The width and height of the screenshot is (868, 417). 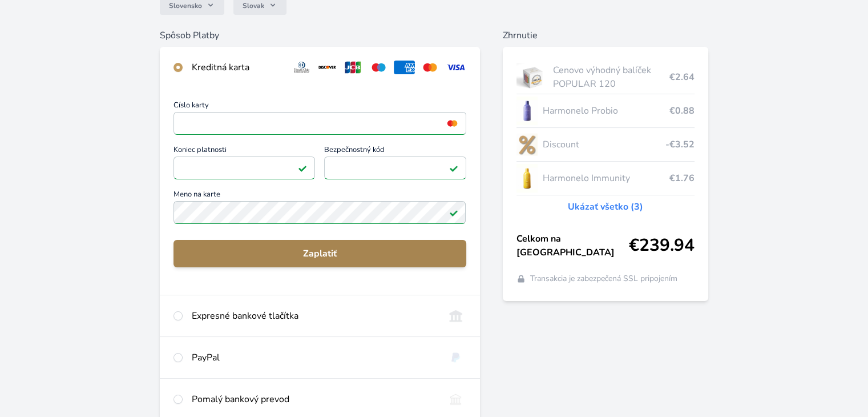 What do you see at coordinates (313, 316) in the screenshot?
I see `div: Expresné bankové tlačítka` at bounding box center [313, 316].